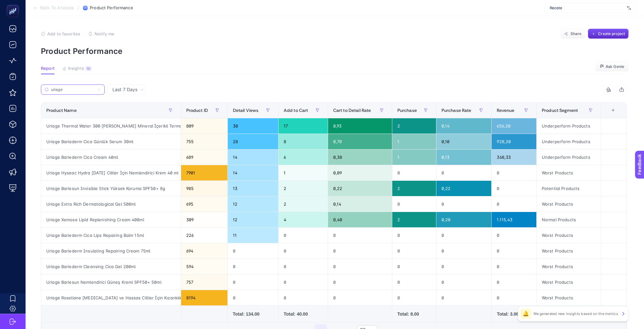 The width and height of the screenshot is (644, 329). I want to click on div: 0,20, so click(463, 220).